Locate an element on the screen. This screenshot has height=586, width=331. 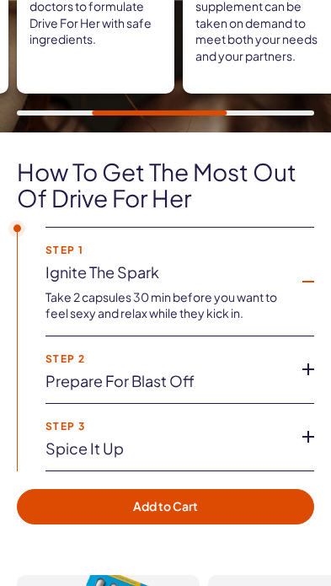
strong: Step 2 is located at coordinates (166, 358).